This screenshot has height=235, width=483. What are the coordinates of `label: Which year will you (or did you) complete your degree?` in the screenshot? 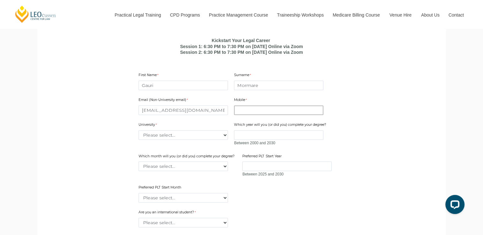 It's located at (280, 126).